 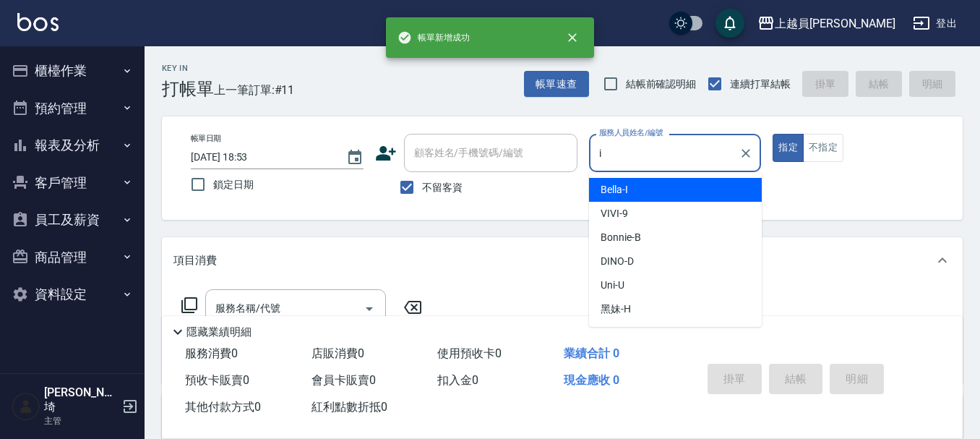 What do you see at coordinates (614, 189) in the screenshot?
I see `span: Bella -I` at bounding box center [614, 189].